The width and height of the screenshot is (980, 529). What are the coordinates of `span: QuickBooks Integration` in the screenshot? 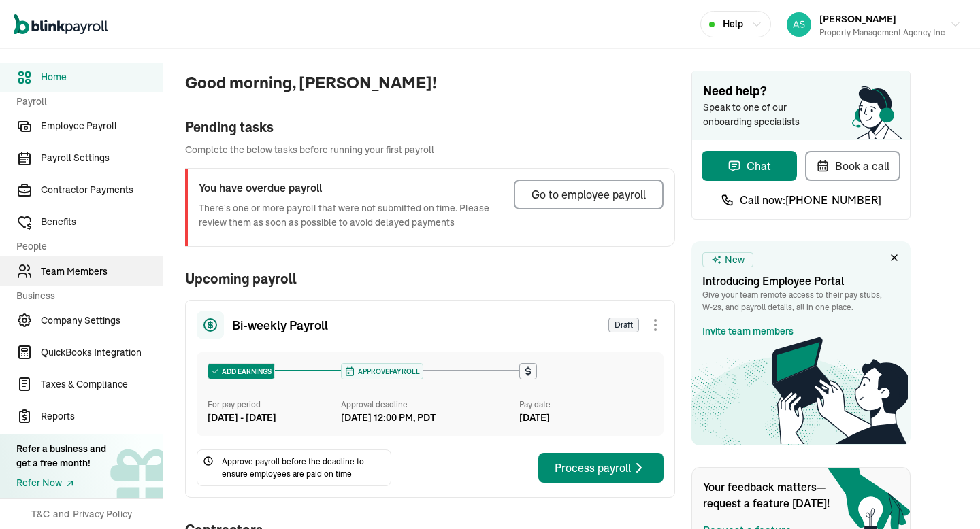 It's located at (101, 352).